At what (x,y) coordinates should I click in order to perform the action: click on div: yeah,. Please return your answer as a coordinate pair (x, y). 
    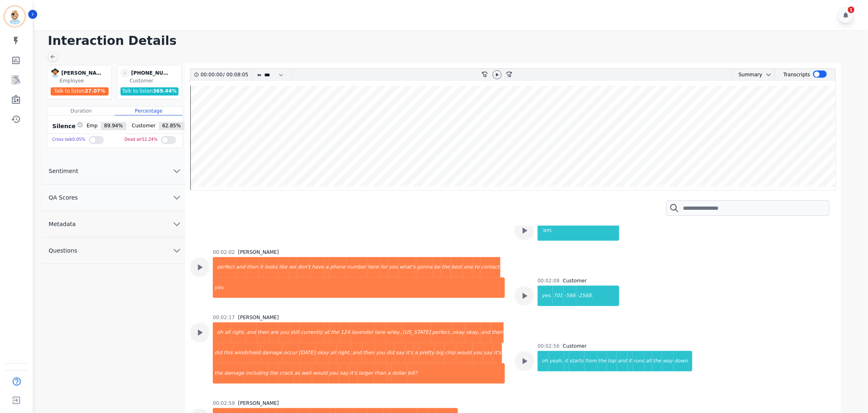
    Looking at the image, I should click on (555, 362).